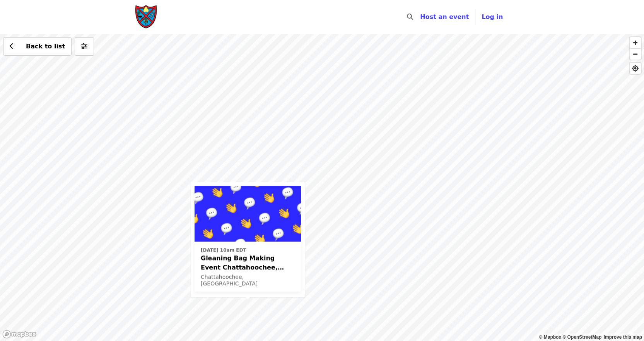 This screenshot has height=341, width=644. Describe the element at coordinates (492, 17) in the screenshot. I see `span: Log in` at that location.